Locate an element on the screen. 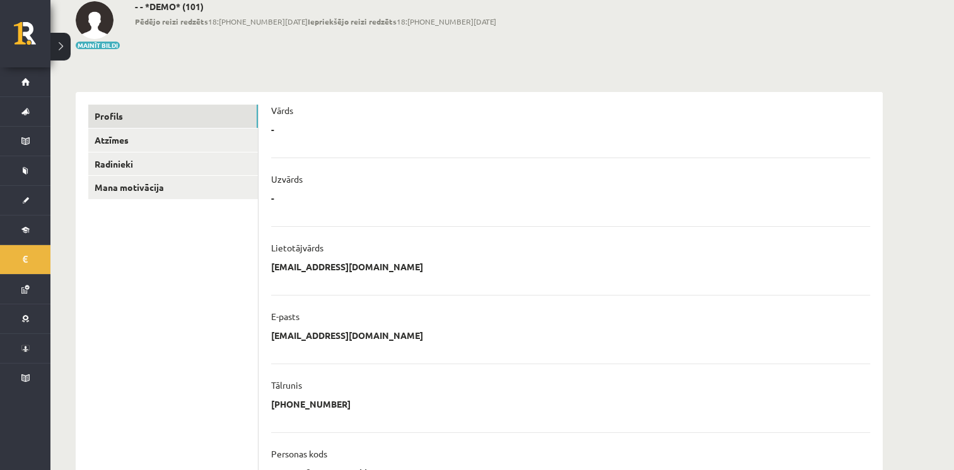 The height and width of the screenshot is (470, 954). p: Lietotājvārds is located at coordinates (297, 248).